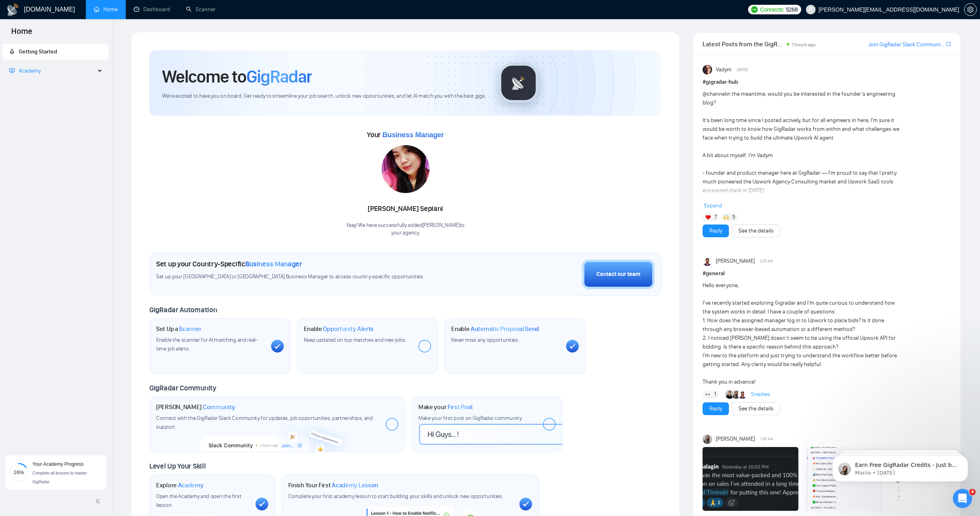 The width and height of the screenshot is (980, 516). Describe the element at coordinates (619, 275) in the screenshot. I see `button: Contact our team` at that location.